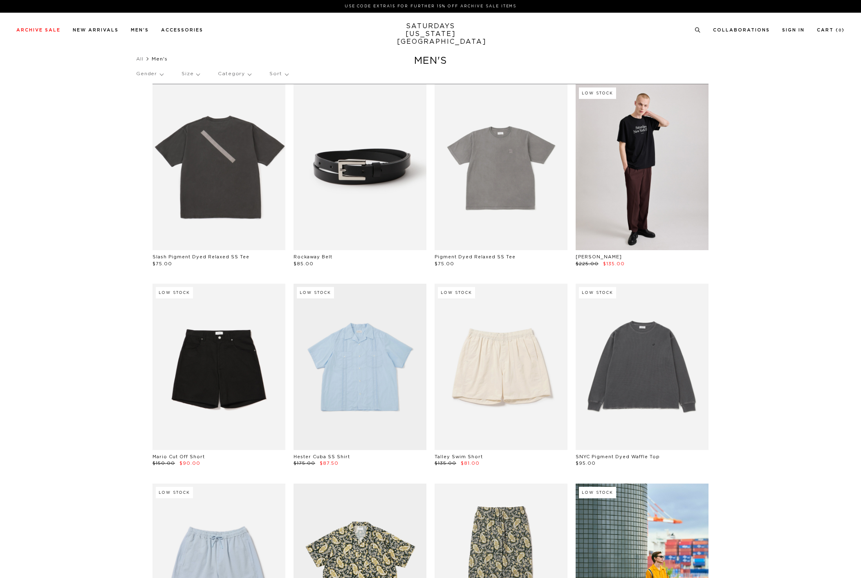 This screenshot has height=578, width=861. Describe the element at coordinates (458, 456) in the screenshot. I see `a: Talley Swim Short` at that location.